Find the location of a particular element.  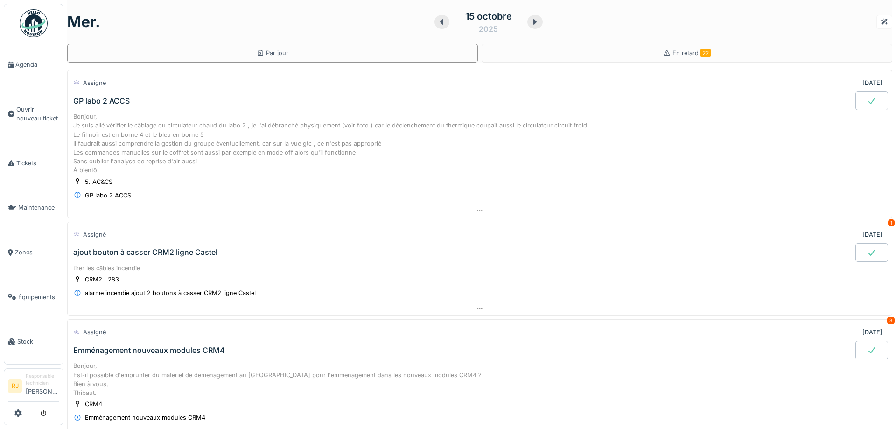

div: alarme incendie ajout 2 boutons à casser CRM2 ligne Castel is located at coordinates (170, 293).